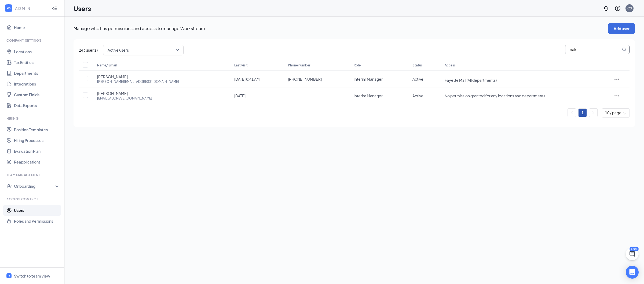  I want to click on th: Phone number, so click(316, 65).